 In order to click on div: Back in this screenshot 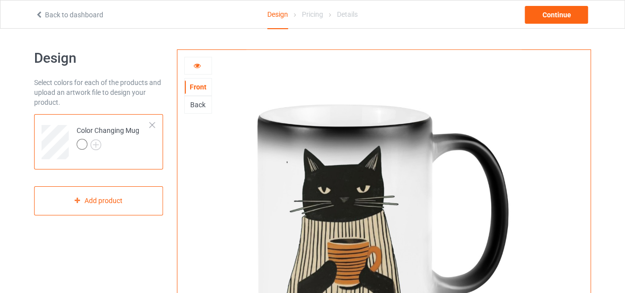, I will do `click(198, 105)`.